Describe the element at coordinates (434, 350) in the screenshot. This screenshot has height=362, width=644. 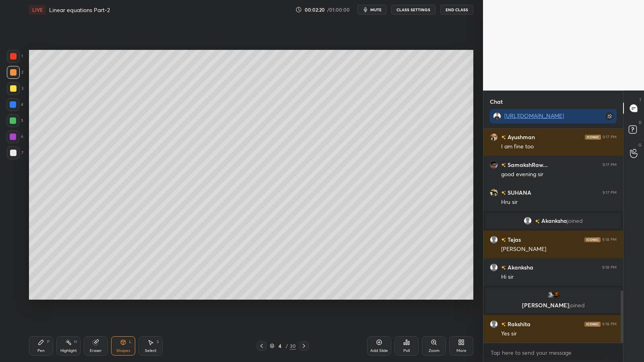
I see `div: Zoom` at that location.